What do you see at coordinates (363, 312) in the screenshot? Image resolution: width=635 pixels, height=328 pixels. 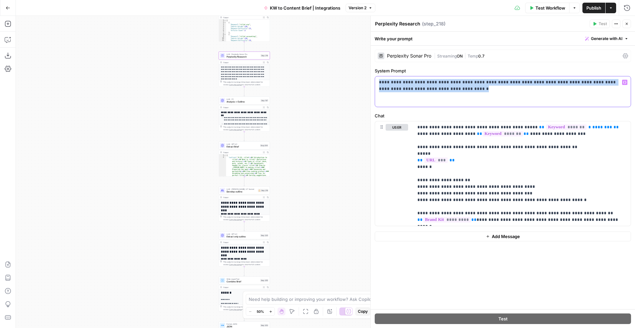 I see `span: Copy` at bounding box center [363, 312].